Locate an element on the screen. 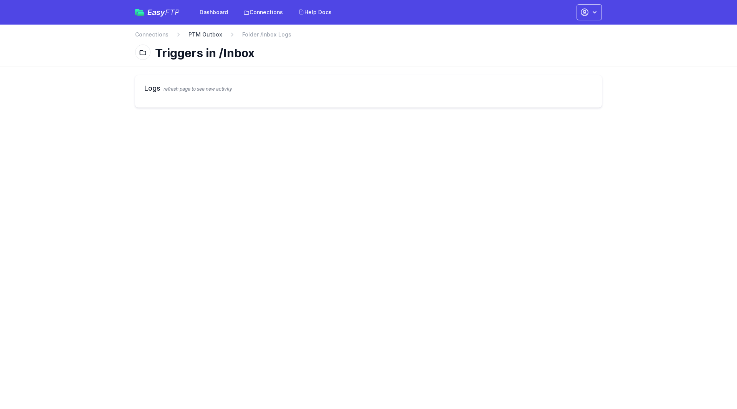 The height and width of the screenshot is (409, 737). h1: Triggers in /Inbox is located at coordinates (375, 53).